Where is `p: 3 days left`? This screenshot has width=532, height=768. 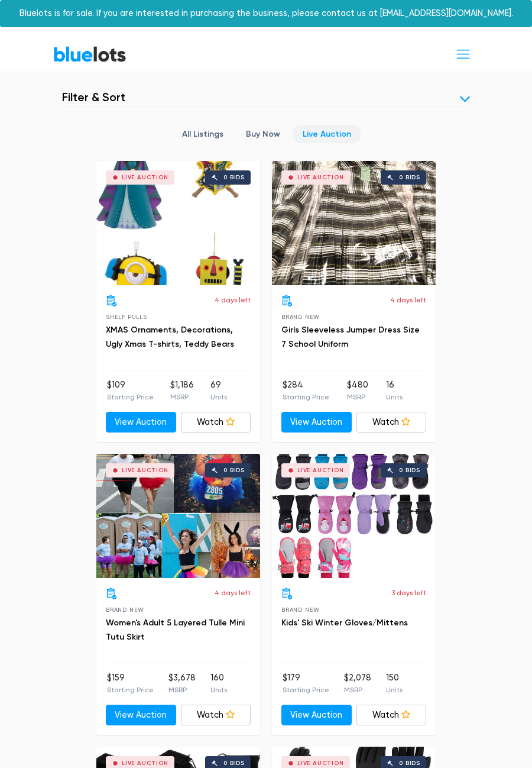
p: 3 days left is located at coordinates (408, 593).